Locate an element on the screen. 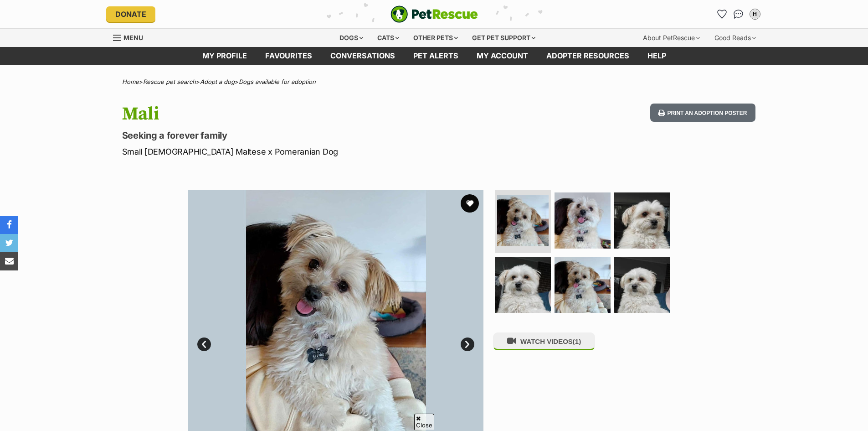 The height and width of the screenshot is (431, 868). a: My profile is located at coordinates (225, 55).